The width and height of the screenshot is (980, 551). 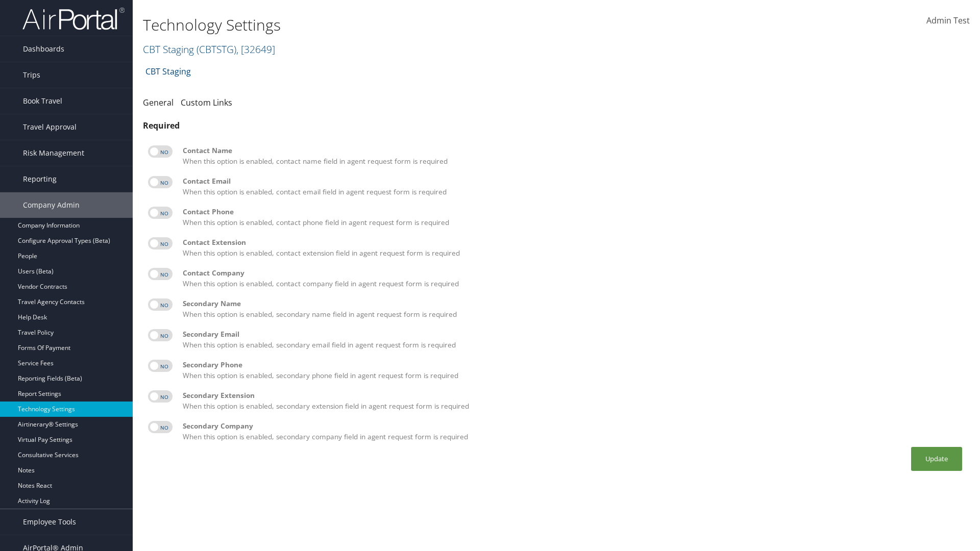 I want to click on label: When this option is enabled, contact phone field in agent request form is required, so click(x=574, y=217).